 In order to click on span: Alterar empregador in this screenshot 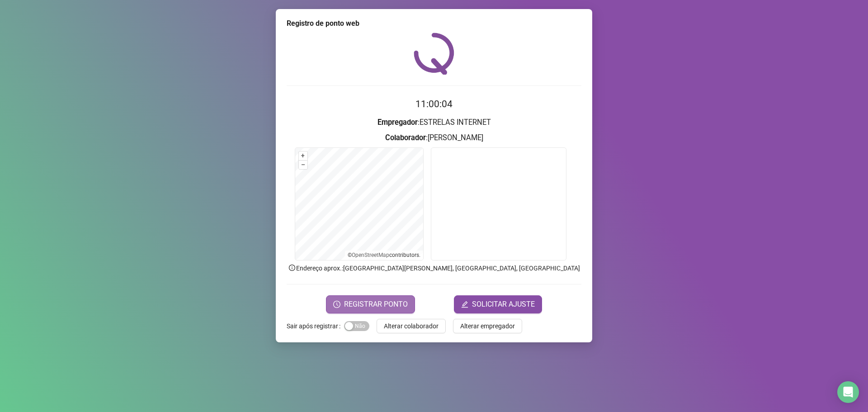, I will do `click(487, 326)`.